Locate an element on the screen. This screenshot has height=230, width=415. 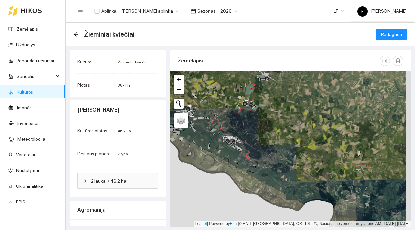
span: Derliaus planas is located at coordinates (93, 154).